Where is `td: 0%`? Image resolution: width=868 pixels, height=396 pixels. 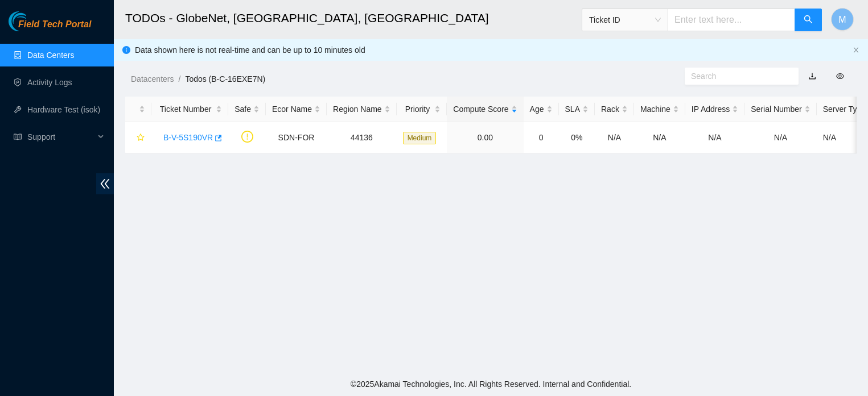 td: 0% is located at coordinates (576, 138).